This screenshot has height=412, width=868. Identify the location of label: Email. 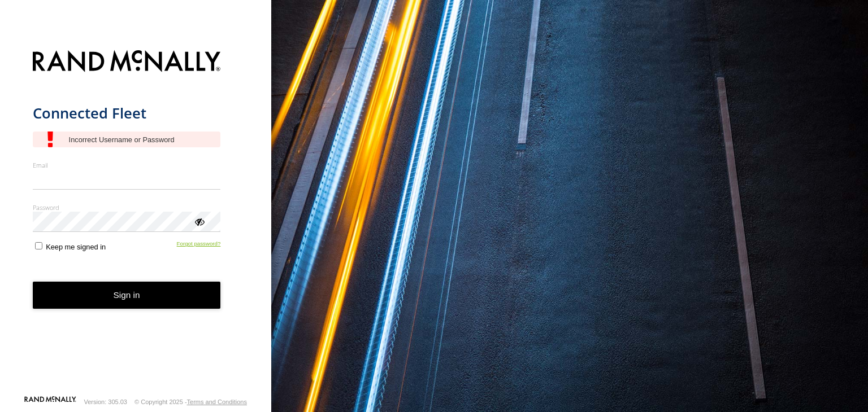
(127, 165).